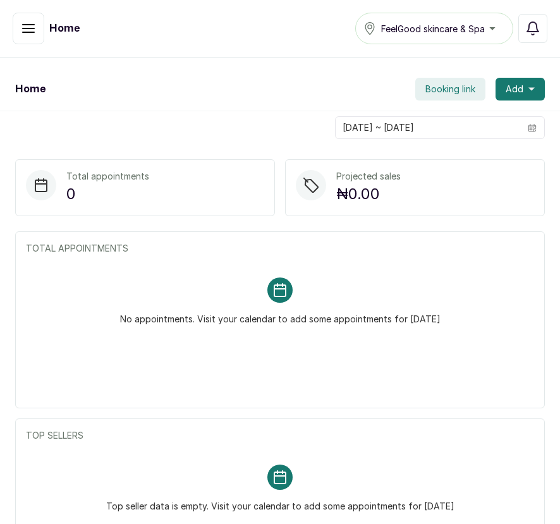  Describe the element at coordinates (369, 194) in the screenshot. I see `p: ₦0.00` at that location.